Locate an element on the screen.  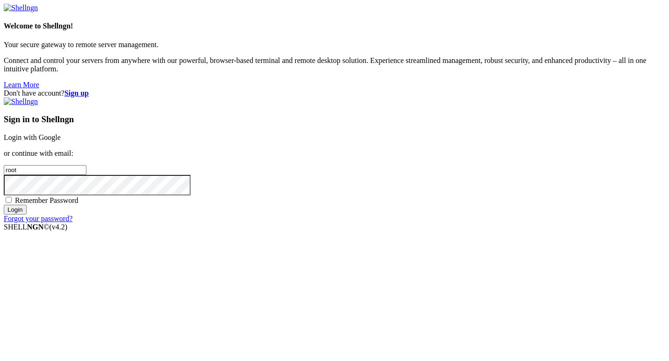
p: or continue with email: is located at coordinates (334, 154).